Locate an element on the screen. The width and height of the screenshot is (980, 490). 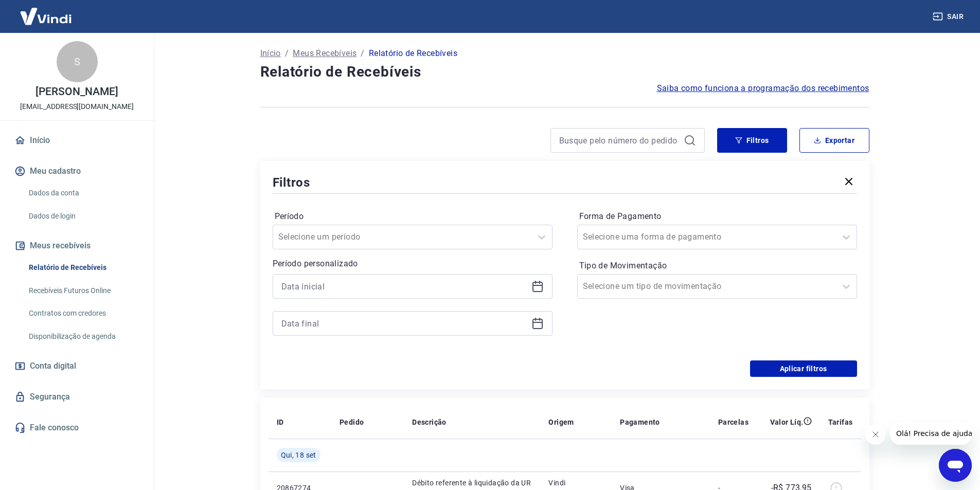
a: Dados de login is located at coordinates (83, 216).